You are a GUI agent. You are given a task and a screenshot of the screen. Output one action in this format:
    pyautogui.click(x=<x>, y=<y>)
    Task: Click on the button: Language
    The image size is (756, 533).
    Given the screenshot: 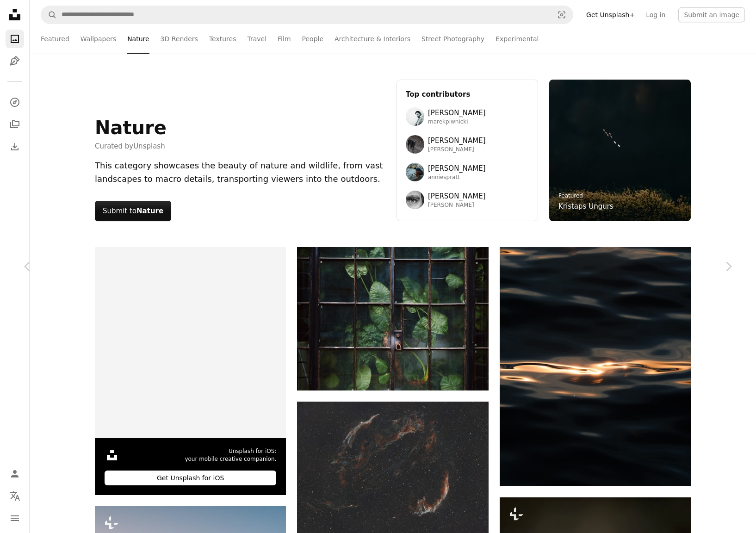 What is the action you would take?
    pyautogui.click(x=15, y=496)
    